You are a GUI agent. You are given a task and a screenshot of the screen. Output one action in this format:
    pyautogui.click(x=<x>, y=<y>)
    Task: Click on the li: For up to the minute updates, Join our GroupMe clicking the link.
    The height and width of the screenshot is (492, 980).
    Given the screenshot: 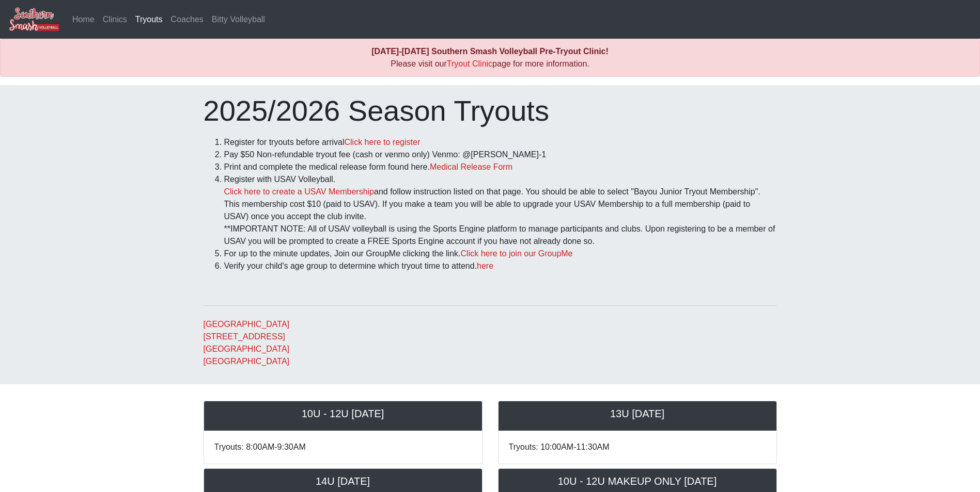 What is the action you would take?
    pyautogui.click(x=501, y=254)
    